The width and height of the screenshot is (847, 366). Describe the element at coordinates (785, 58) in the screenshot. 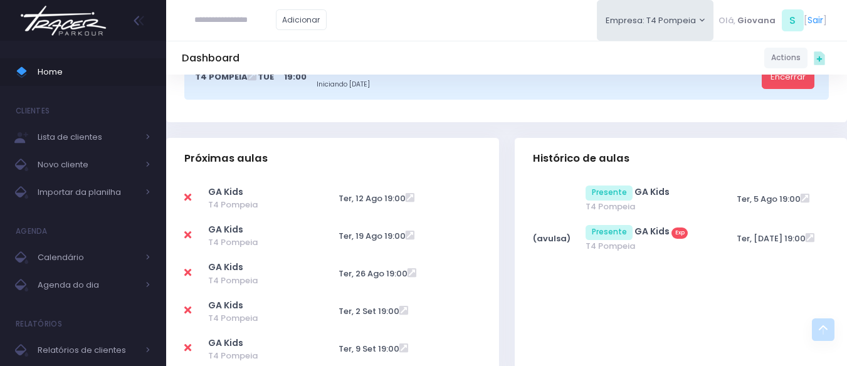

I see `a: Actions` at that location.